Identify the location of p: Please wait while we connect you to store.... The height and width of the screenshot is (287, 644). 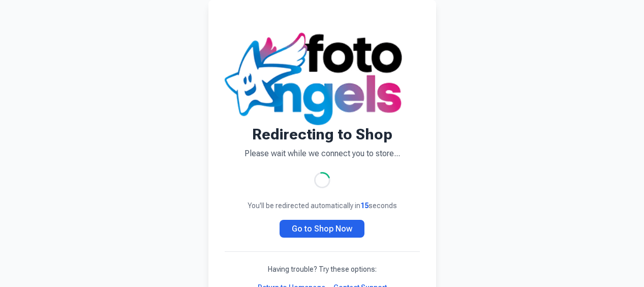
(322, 154).